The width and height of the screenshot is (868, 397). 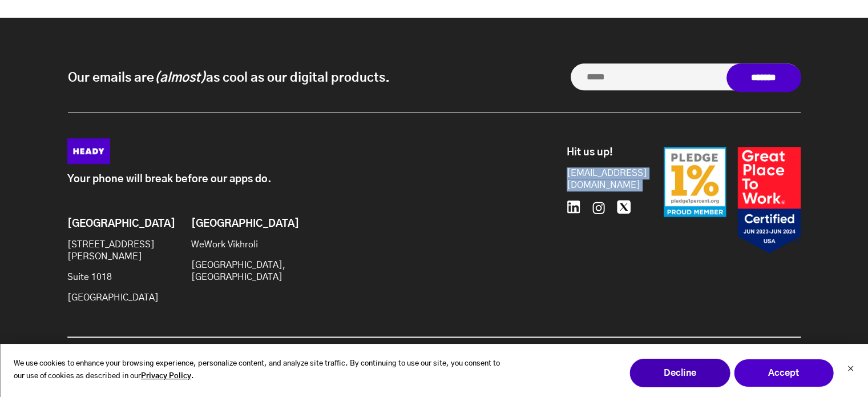 I want to click on p: Suite 1018, so click(x=113, y=277).